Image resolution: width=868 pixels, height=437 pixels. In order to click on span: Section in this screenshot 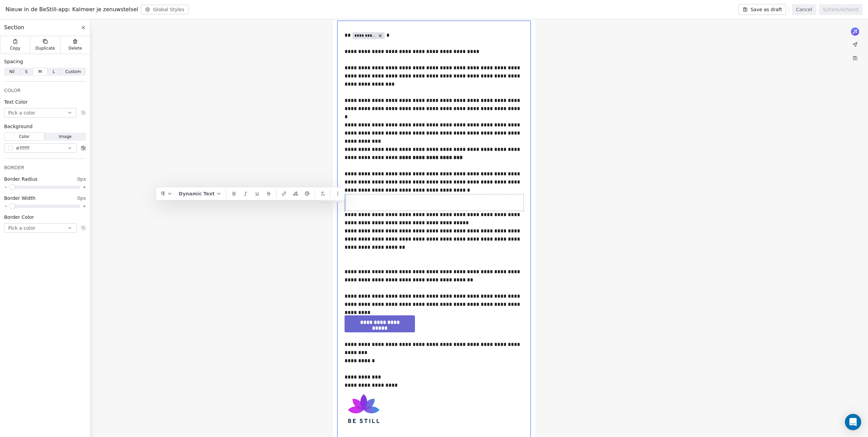, I will do `click(14, 28)`.